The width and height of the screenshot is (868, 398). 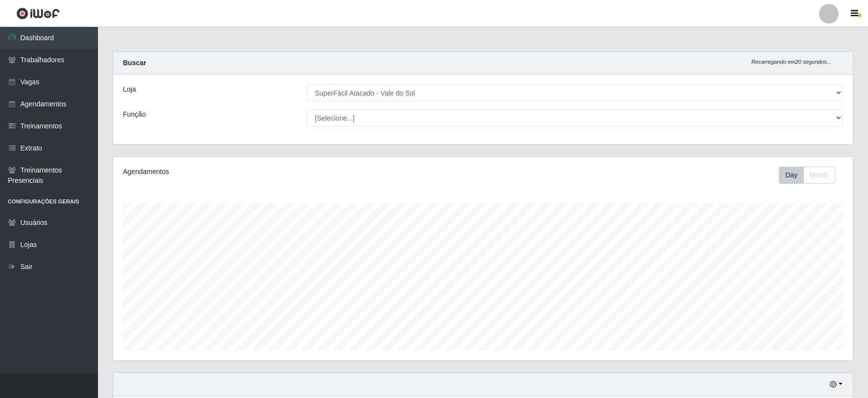 What do you see at coordinates (134, 63) in the screenshot?
I see `strong: Buscar` at bounding box center [134, 63].